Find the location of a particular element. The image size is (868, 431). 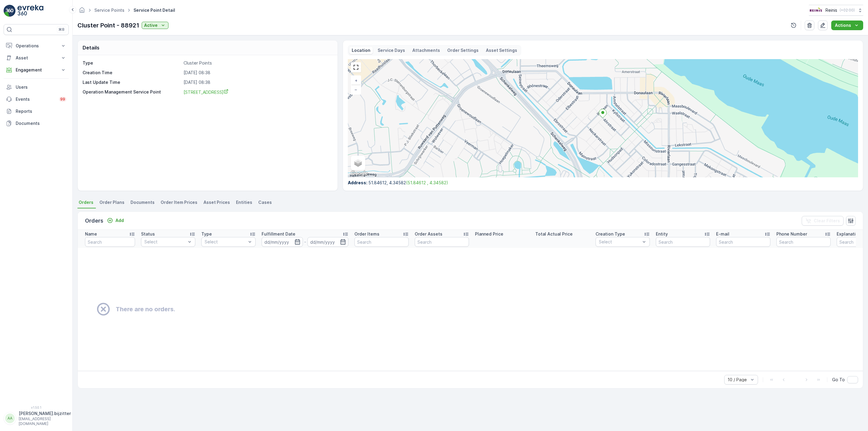

p: Last Update Time is located at coordinates (132, 82).